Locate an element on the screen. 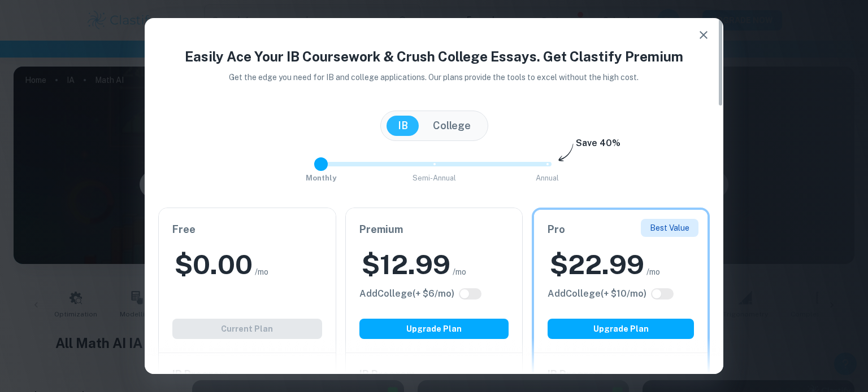 The image size is (868, 392). button: College is located at coordinates (451, 126).